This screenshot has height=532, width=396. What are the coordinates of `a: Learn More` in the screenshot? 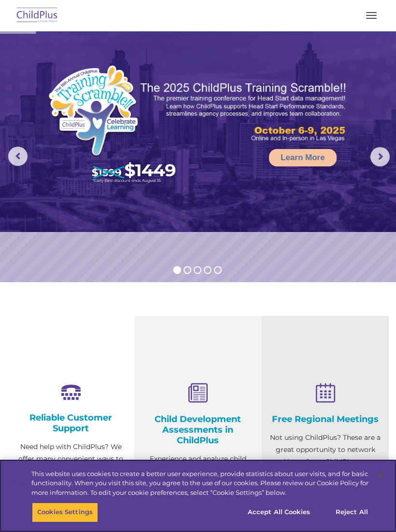 It's located at (303, 158).